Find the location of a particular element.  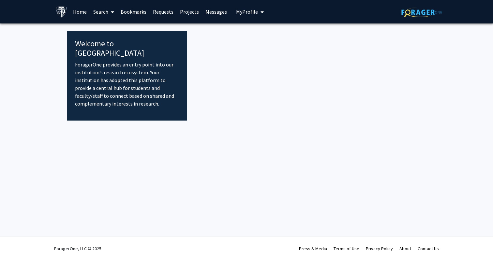

span: My Profile is located at coordinates (247, 12).